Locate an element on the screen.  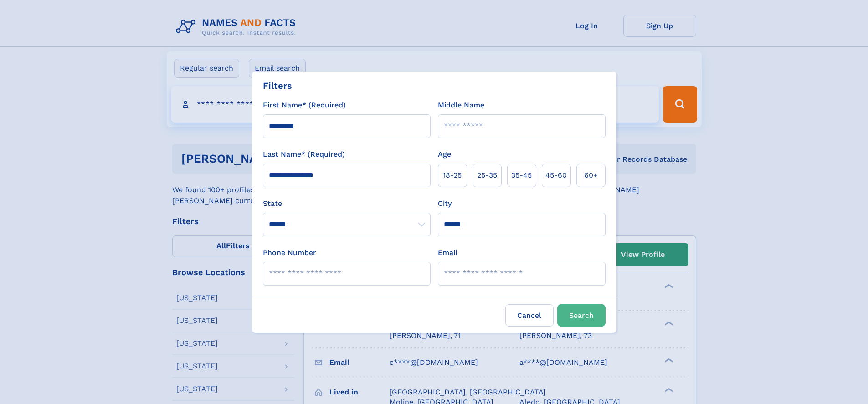
span: 35‑45 is located at coordinates (521, 176).